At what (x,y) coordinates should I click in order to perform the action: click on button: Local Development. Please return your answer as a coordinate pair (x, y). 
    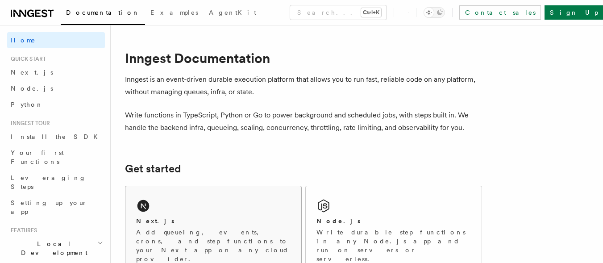
    Looking at the image, I should click on (56, 248).